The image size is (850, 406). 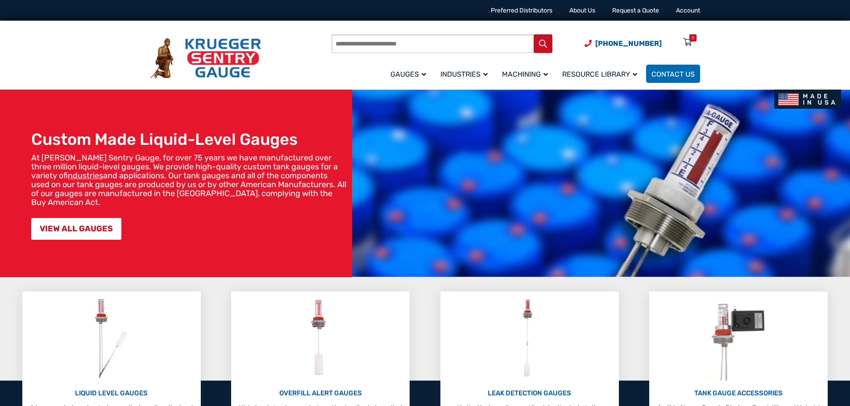 What do you see at coordinates (582, 10) in the screenshot?
I see `a: About Us` at bounding box center [582, 10].